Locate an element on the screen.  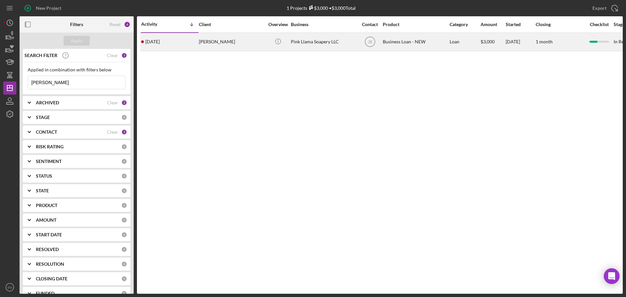
div: Open Intercom Messenger is located at coordinates (612, 276).